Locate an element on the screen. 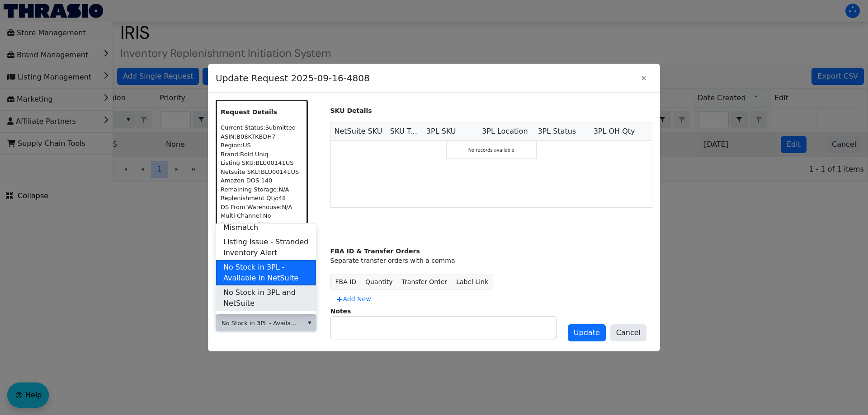  span: NetSuite SKU is located at coordinates (358, 131).